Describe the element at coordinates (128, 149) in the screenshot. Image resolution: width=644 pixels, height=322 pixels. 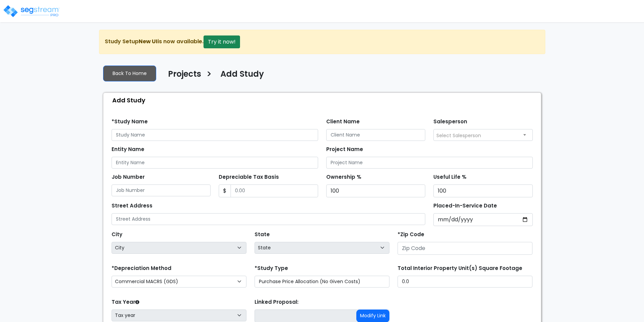
I see `label: Entity Name` at that location.